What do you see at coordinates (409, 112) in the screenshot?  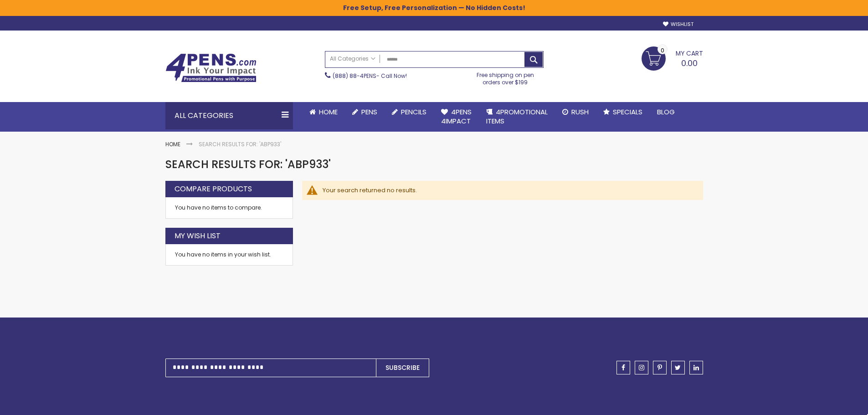 I see `a: Pencils` at bounding box center [409, 112].